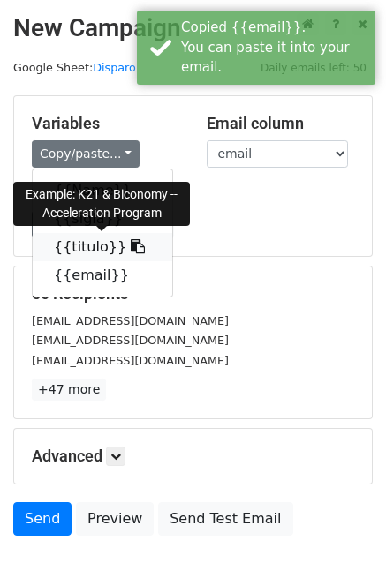  What do you see at coordinates (341, 521) in the screenshot?
I see `div: Chat Widget` at bounding box center [341, 521].